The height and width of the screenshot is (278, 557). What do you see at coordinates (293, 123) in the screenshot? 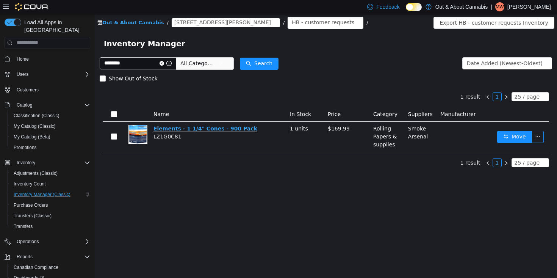
I see `td: Rolling Papers & supplies` at bounding box center [293, 123].